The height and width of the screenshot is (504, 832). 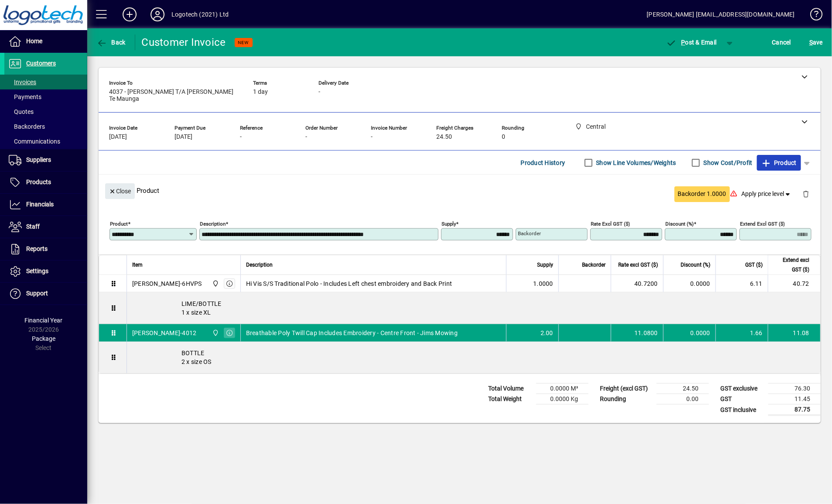 What do you see at coordinates (38, 160) in the screenshot?
I see `span: Suppliers` at bounding box center [38, 160].